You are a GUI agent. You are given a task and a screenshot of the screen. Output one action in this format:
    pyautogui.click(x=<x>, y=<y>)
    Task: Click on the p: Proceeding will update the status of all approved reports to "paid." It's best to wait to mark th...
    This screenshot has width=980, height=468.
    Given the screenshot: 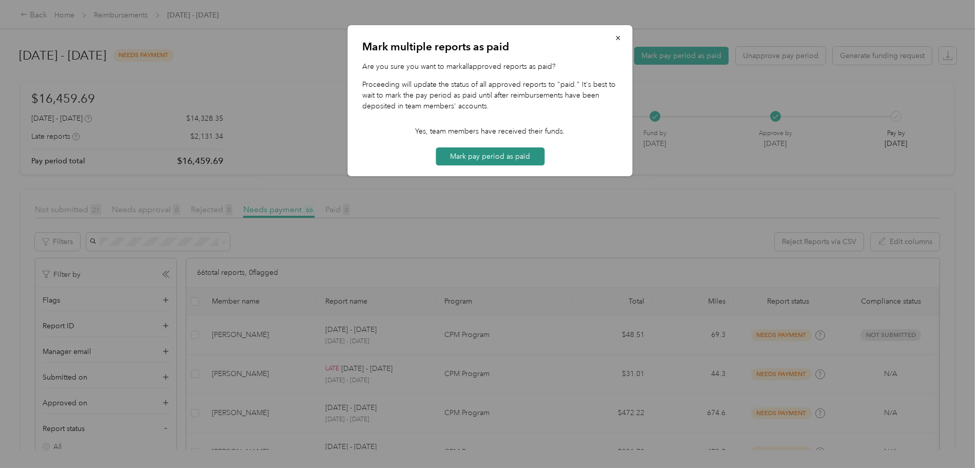 What is the action you would take?
    pyautogui.click(x=490, y=95)
    